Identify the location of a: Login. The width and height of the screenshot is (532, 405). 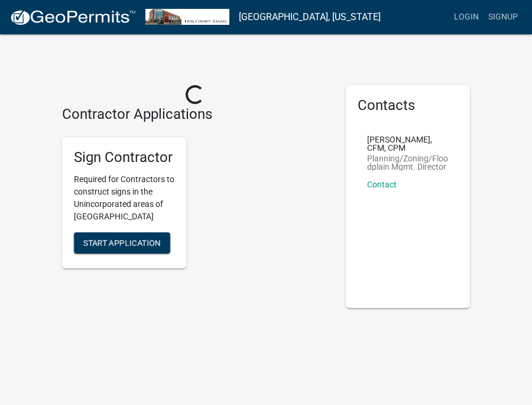
(467, 17).